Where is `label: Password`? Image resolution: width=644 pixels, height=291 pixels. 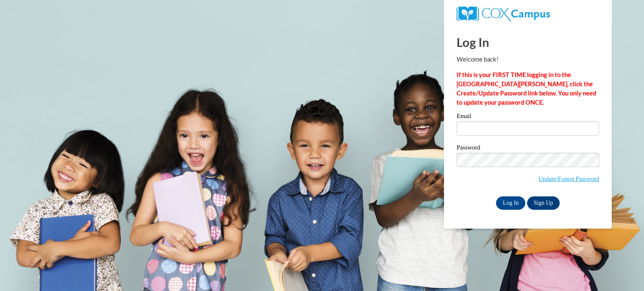 label: Password is located at coordinates (528, 149).